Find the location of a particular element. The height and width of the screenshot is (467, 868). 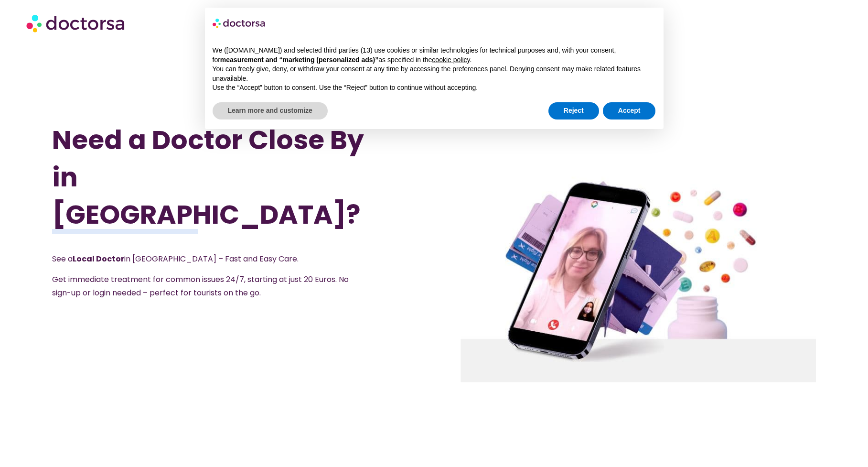

p: You can freely give, deny, or withdraw your consent at any time by accessing the preferences pane... is located at coordinates (434, 74).